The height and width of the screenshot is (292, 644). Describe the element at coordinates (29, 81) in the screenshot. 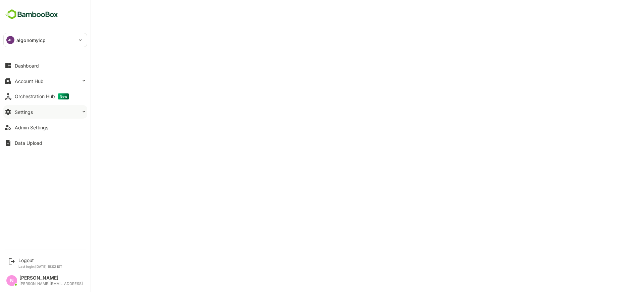

I see `div: Account Hub` at that location.